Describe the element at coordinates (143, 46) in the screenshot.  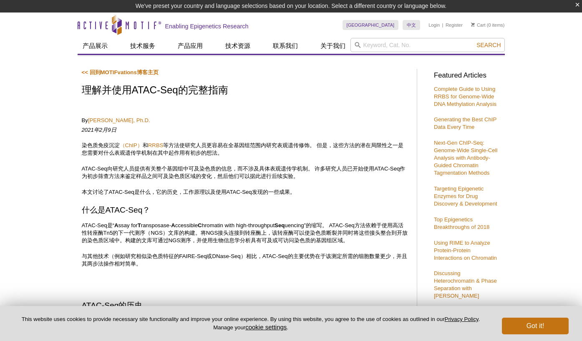
I see `a: 技术服务` at that location.